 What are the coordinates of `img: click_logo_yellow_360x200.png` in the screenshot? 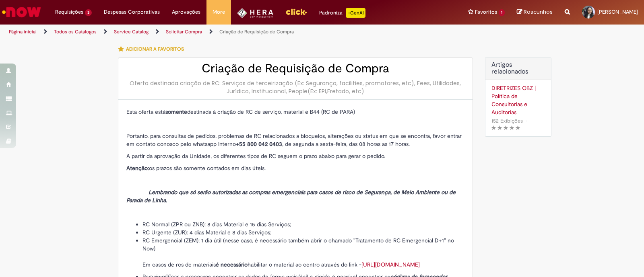 It's located at (296, 12).